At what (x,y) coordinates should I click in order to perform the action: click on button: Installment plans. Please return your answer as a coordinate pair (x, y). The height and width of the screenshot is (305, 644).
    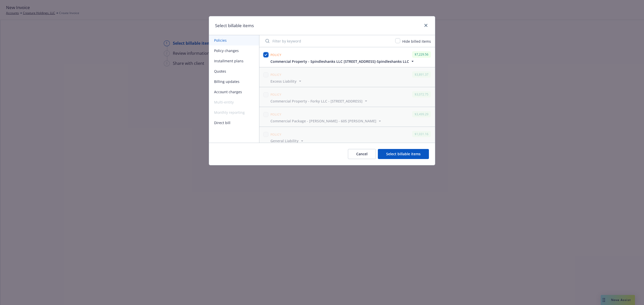
    Looking at the image, I should click on (234, 61).